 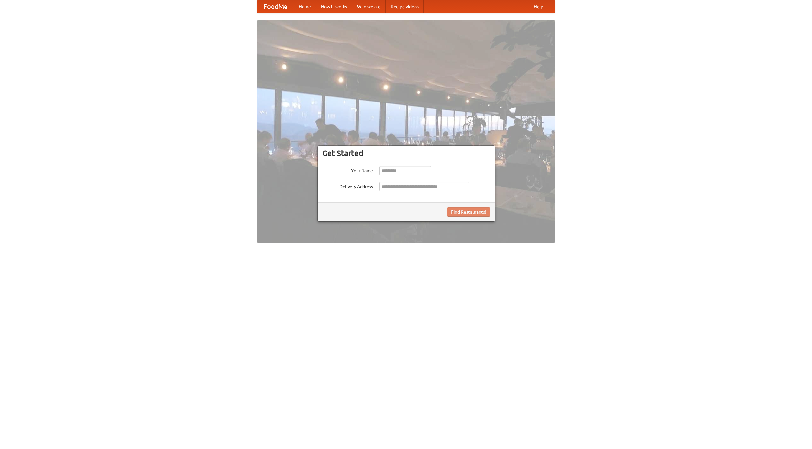 What do you see at coordinates (305, 7) in the screenshot?
I see `a: Home` at bounding box center [305, 7].